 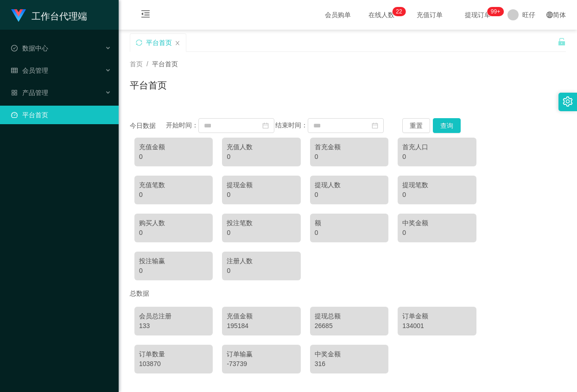 What do you see at coordinates (240, 261) in the screenshot?
I see `font: 注册人数` at bounding box center [240, 261].